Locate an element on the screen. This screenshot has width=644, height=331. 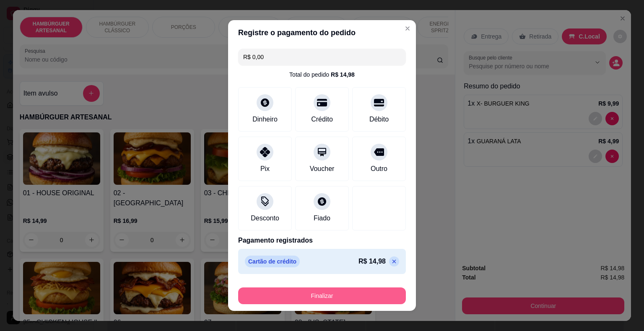
div: Dinheiro is located at coordinates (265, 119).